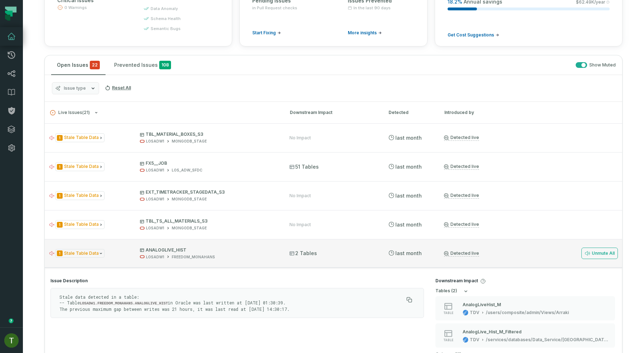  Describe the element at coordinates (164, 113) in the screenshot. I see `button: Live Issues(21)` at that location.